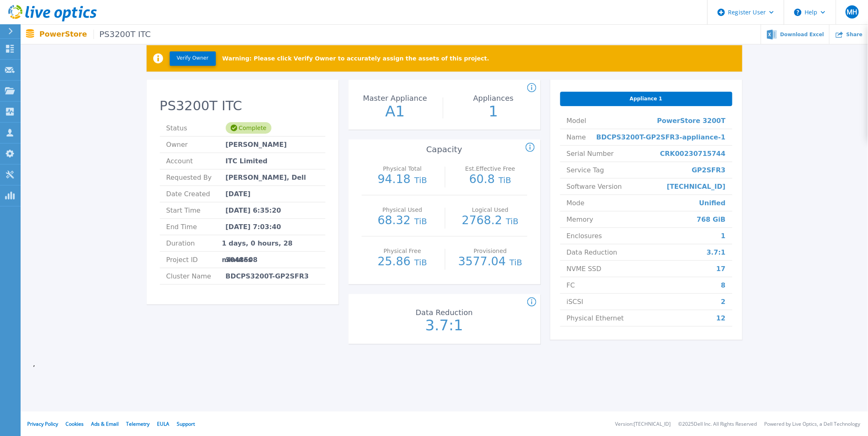  What do you see at coordinates (490, 210) in the screenshot?
I see `p: Logical Used` at bounding box center [490, 210].